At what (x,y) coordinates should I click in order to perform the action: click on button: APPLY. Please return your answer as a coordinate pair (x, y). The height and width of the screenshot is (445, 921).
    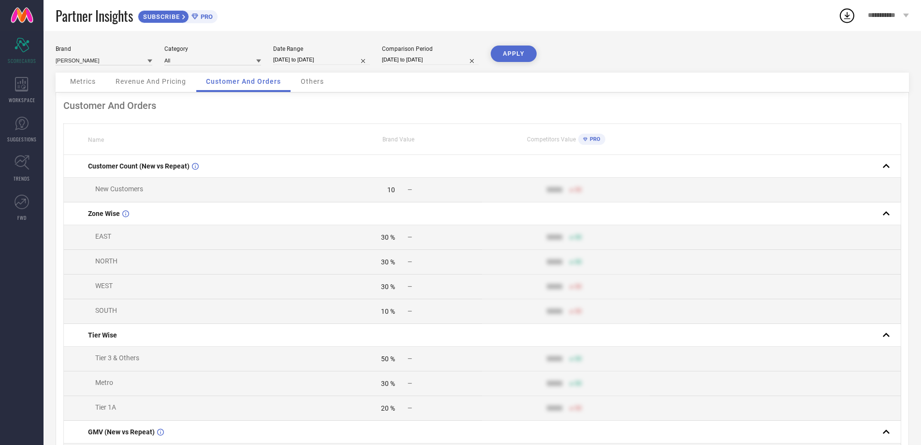
    Looking at the image, I should click on (514, 54).